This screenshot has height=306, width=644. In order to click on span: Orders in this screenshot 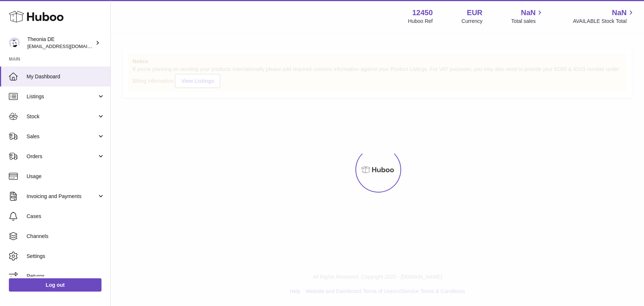, I will do `click(62, 157)`.